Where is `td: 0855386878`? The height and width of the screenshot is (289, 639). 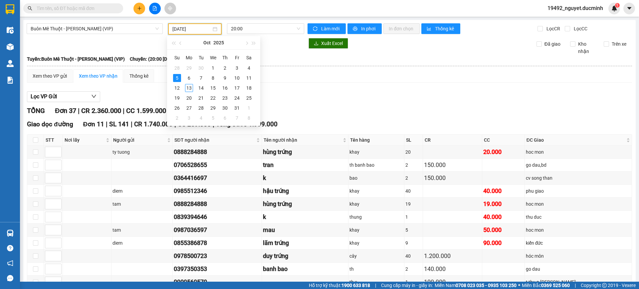 td: 0855386878 is located at coordinates (217, 243).